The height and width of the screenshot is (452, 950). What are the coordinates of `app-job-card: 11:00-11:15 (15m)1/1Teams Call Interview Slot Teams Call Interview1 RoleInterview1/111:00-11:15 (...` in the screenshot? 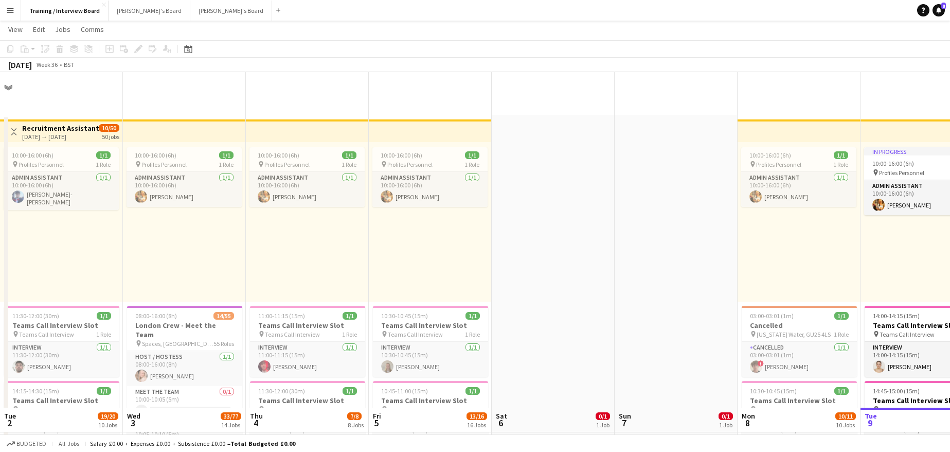 It's located at (308, 341).